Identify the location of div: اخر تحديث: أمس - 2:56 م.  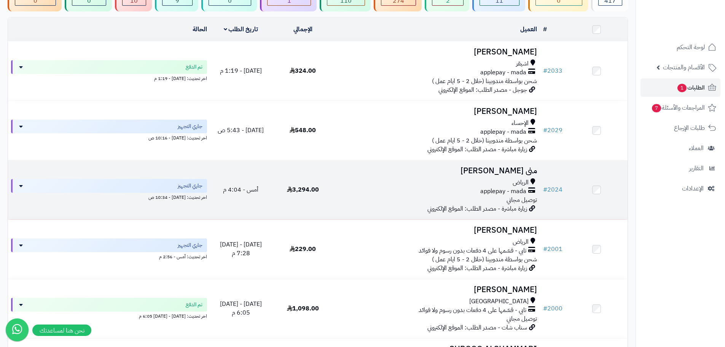
(109, 256).